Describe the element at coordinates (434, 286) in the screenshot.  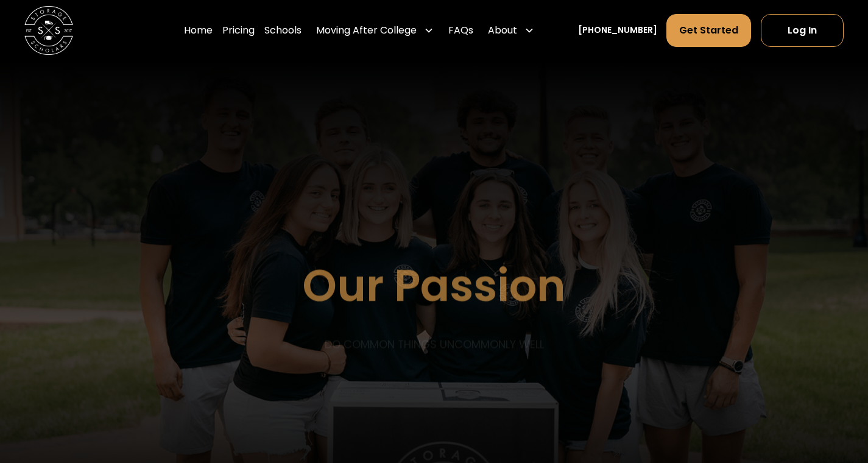
I see `h1: Our Passion` at that location.